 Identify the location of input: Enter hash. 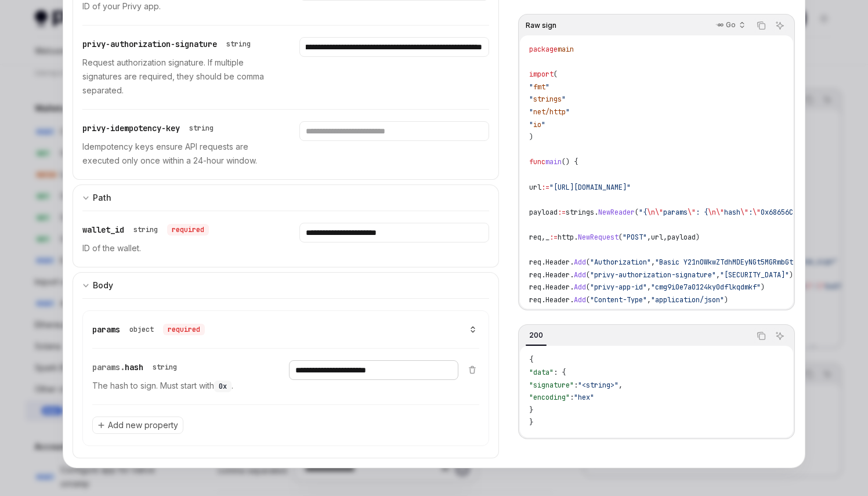
(373, 370).